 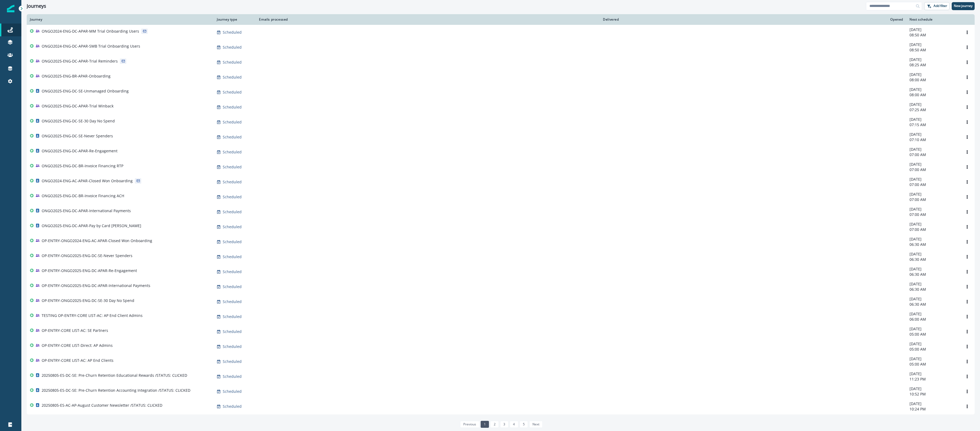 I want to click on p: 07:25 AM, so click(x=932, y=110).